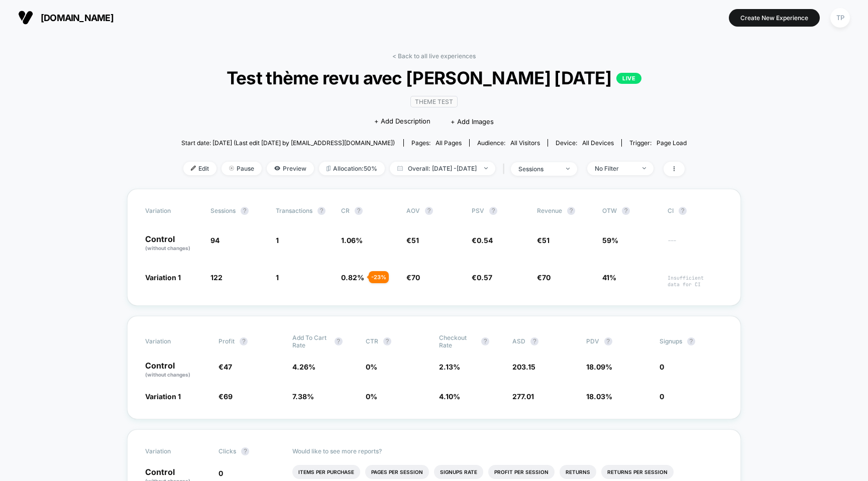 This screenshot has height=481, width=868. What do you see at coordinates (592, 341) in the screenshot?
I see `span: PDV` at bounding box center [592, 341].